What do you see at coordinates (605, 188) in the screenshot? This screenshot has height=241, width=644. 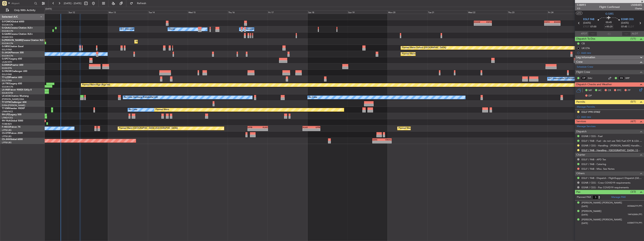 I see `a: EGNR / CEG - Pax COVID19 requirements` at bounding box center [605, 188].